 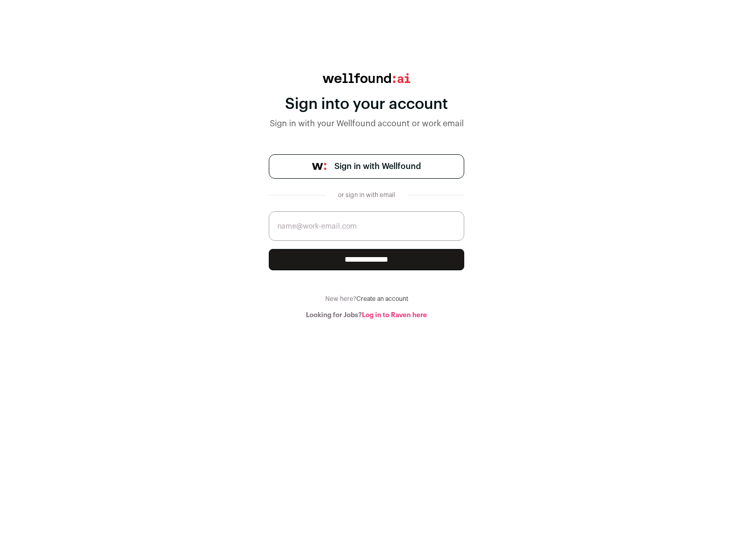 What do you see at coordinates (383, 299) in the screenshot?
I see `a: Create an account` at bounding box center [383, 299].